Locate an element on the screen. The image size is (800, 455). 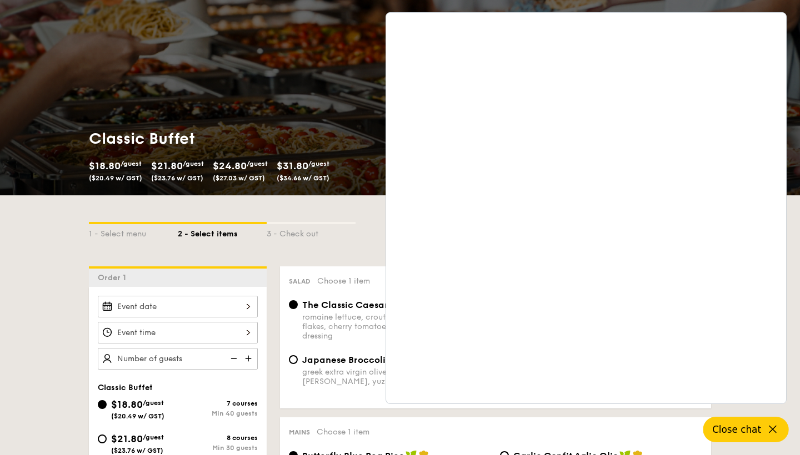
input: The Classic Caesar Saladromaine lettuce, croutons, shaved parmesan flakes, cherry tomatoes, house... is located at coordinates (293, 305).